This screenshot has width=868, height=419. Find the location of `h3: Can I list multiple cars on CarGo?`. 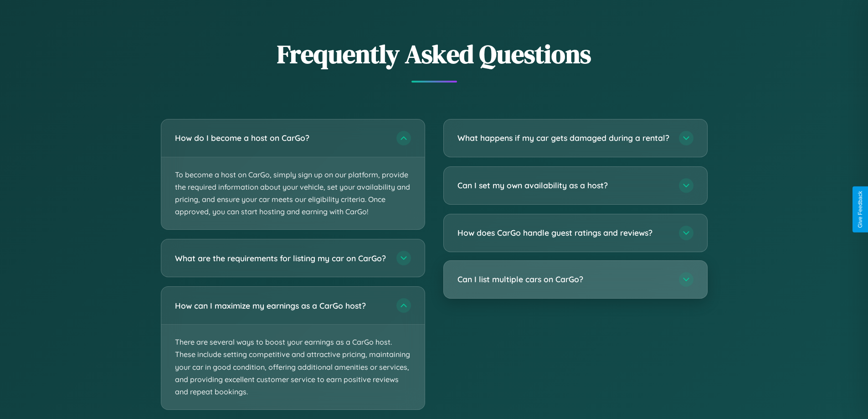

h3: Can I list multiple cars on CarGo? is located at coordinates (564, 279).